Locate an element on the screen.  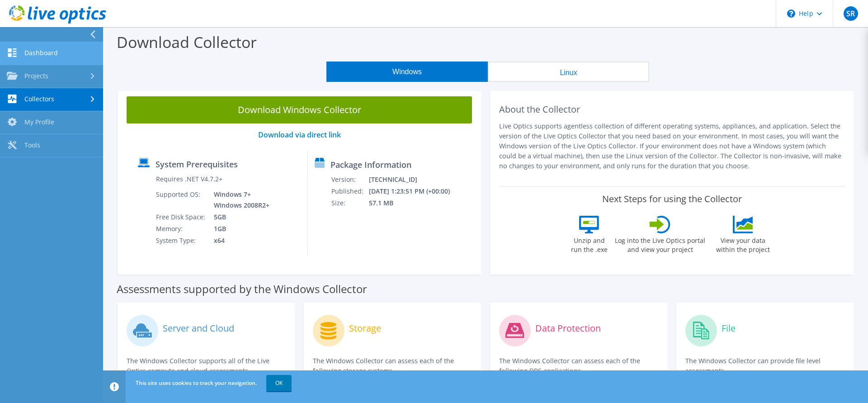
td: Version: is located at coordinates (350, 180).